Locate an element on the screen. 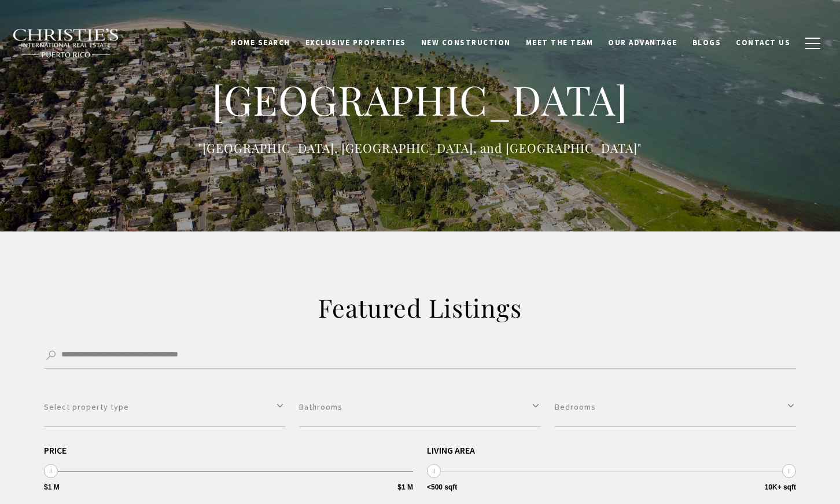 Image resolution: width=840 pixels, height=504 pixels. a: Blogs is located at coordinates (707, 42).